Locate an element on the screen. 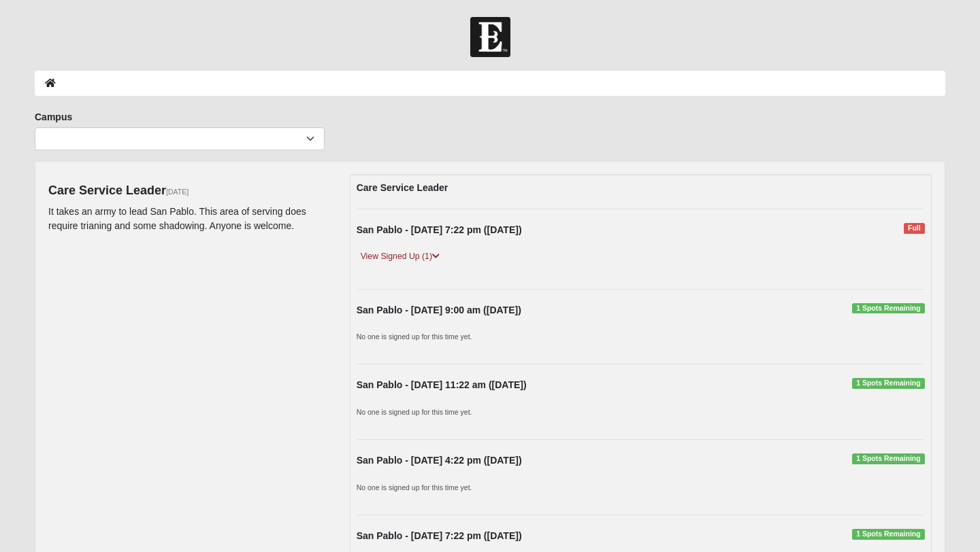 This screenshot has height=552, width=980. strong: Care Service Leader is located at coordinates (402, 188).